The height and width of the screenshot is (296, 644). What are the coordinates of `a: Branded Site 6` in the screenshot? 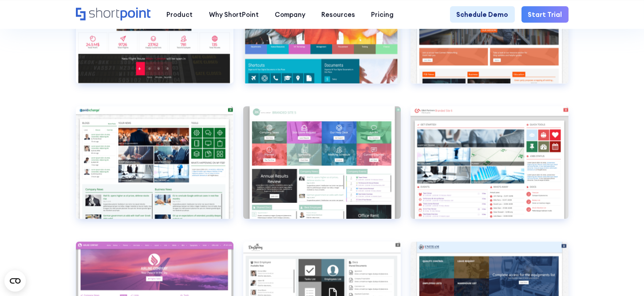 It's located at (490, 168).